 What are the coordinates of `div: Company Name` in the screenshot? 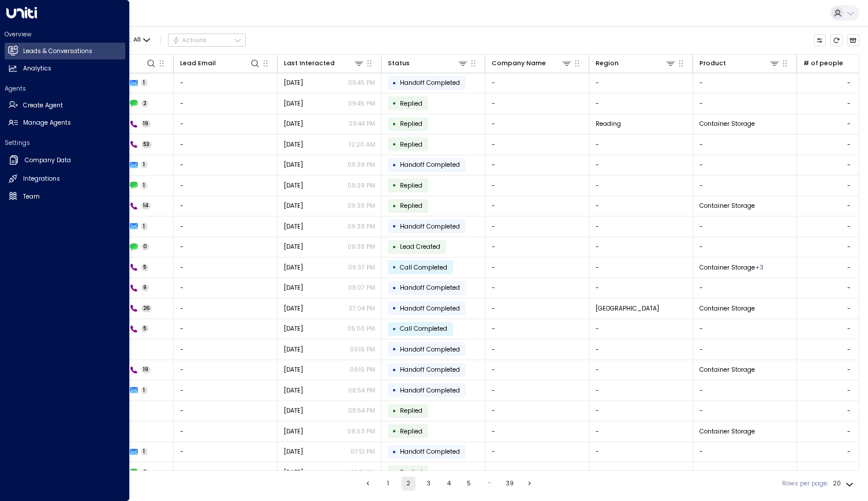 It's located at (532, 63).